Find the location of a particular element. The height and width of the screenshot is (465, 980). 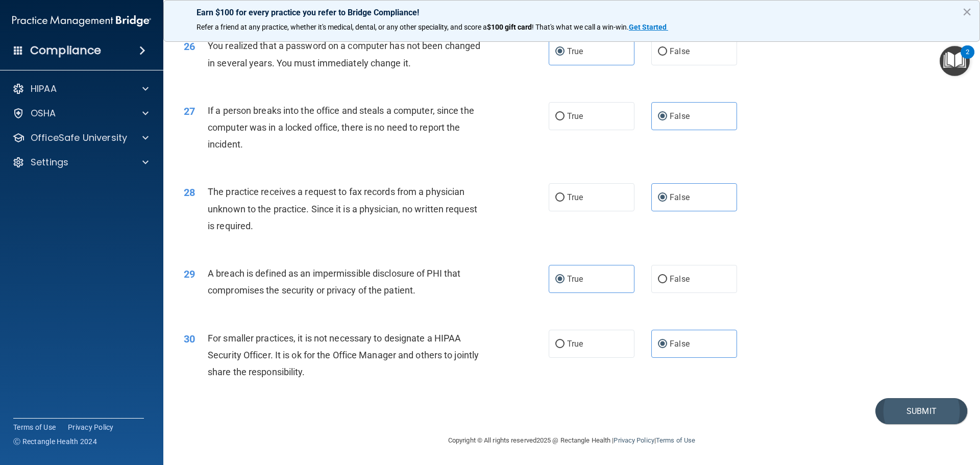

h4: Compliance is located at coordinates (65, 50).